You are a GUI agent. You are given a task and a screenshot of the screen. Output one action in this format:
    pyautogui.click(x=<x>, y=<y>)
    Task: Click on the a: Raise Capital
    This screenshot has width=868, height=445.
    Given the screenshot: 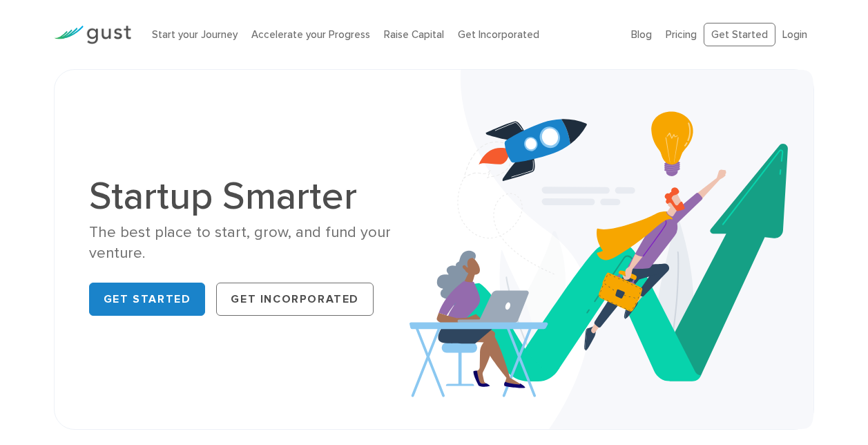 What is the action you would take?
    pyautogui.click(x=413, y=34)
    